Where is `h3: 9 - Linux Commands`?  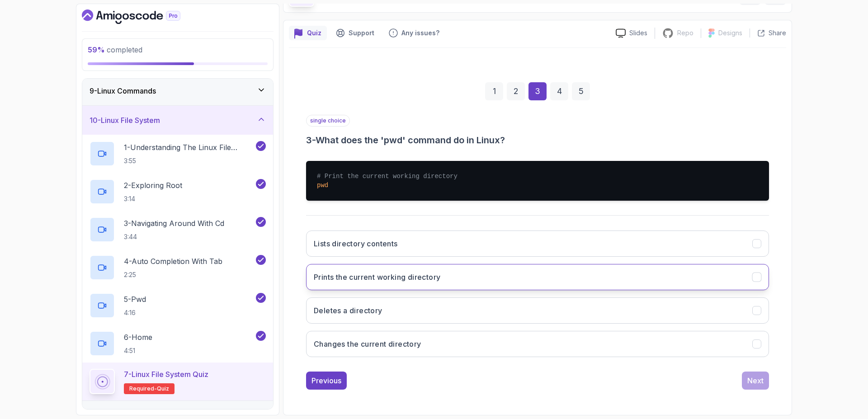
h3: 9 - Linux Commands is located at coordinates (123, 91).